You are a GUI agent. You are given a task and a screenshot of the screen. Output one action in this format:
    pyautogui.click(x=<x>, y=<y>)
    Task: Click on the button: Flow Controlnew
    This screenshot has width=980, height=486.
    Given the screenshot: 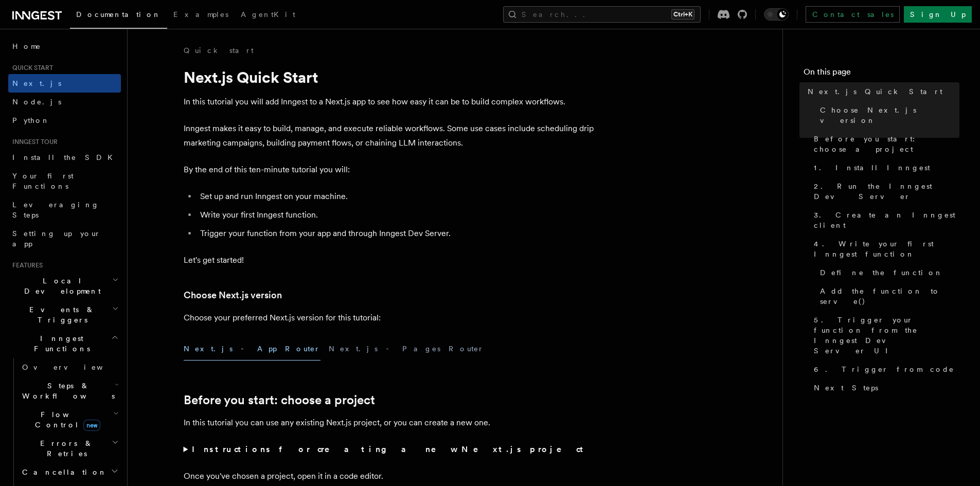 What is the action you would take?
    pyautogui.click(x=70, y=419)
    